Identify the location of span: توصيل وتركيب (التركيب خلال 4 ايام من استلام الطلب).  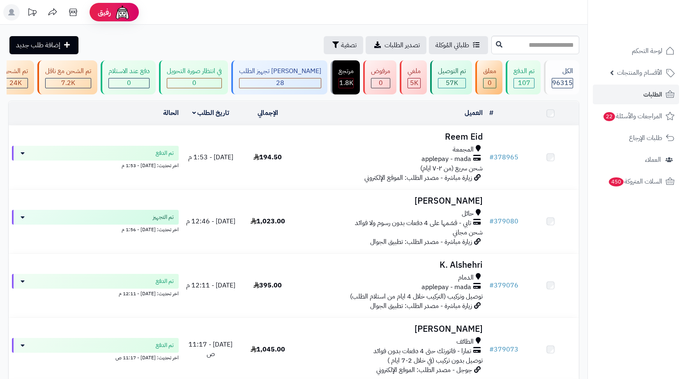
(416, 297).